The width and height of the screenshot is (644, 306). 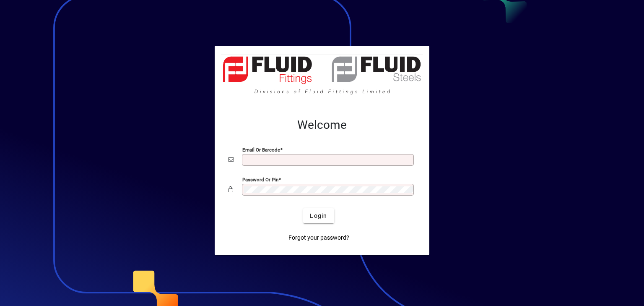 What do you see at coordinates (261, 150) in the screenshot?
I see `mat-label: Email or Barcode` at bounding box center [261, 150].